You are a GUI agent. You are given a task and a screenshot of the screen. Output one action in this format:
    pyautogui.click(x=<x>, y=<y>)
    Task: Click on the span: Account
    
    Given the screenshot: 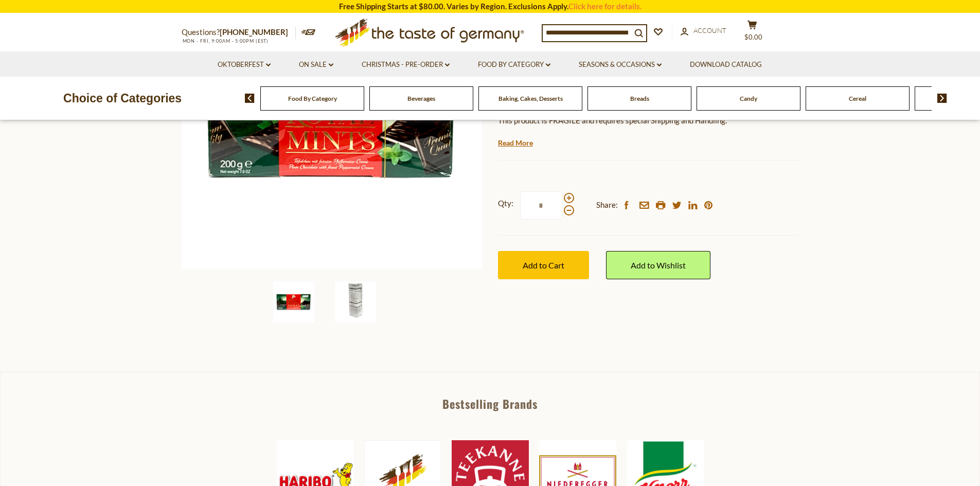 What is the action you would take?
    pyautogui.click(x=710, y=31)
    